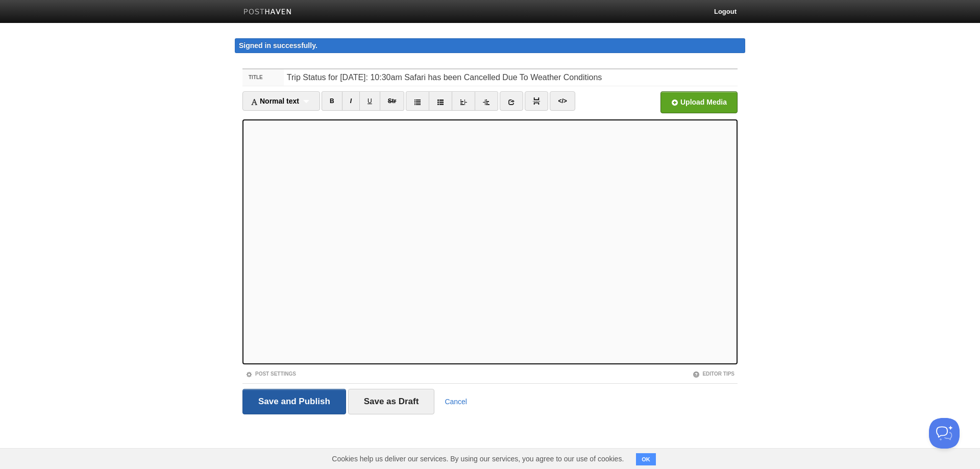 This screenshot has height=469, width=980. Describe the element at coordinates (392, 101) in the screenshot. I see `a: Str` at that location.